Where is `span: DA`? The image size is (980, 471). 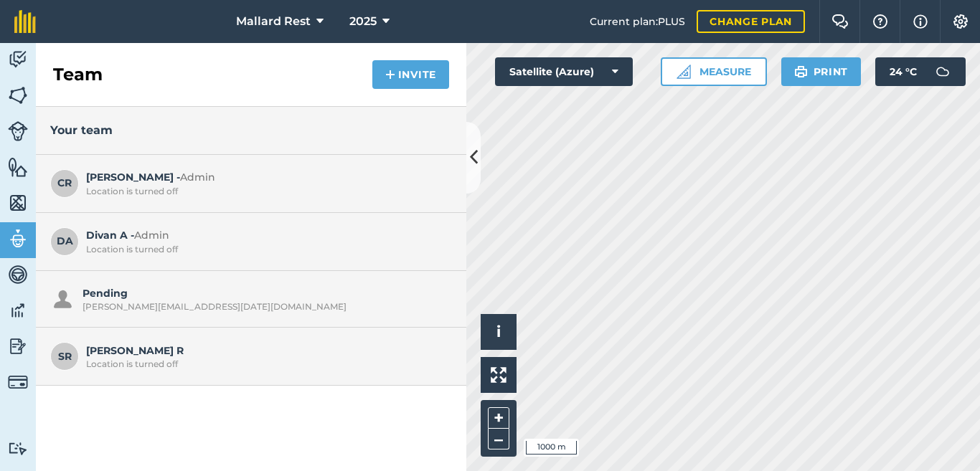
span: DA is located at coordinates (64, 242).